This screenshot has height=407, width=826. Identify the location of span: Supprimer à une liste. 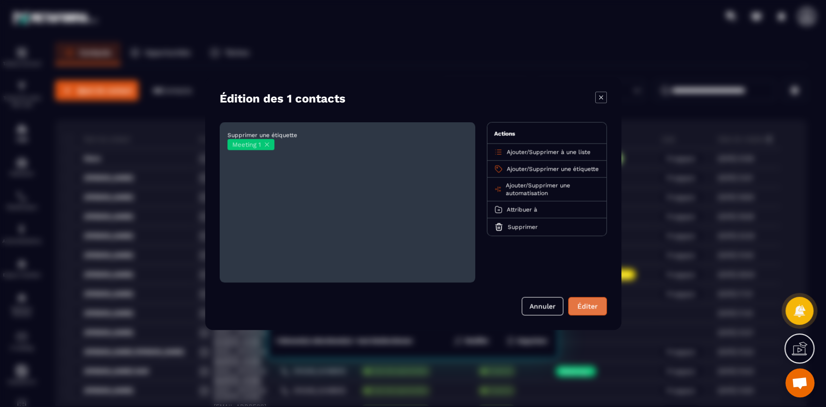
(559, 152).